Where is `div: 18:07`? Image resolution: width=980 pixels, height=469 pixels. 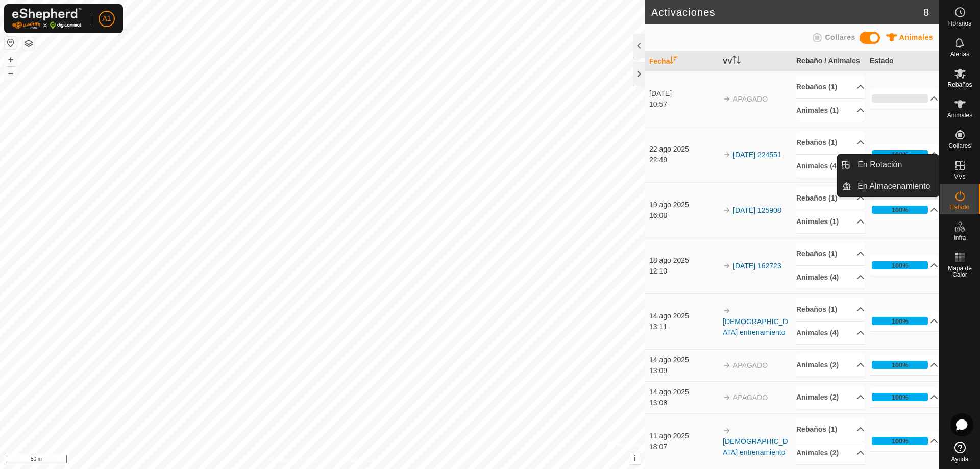 div: 18:07 is located at coordinates (684, 447).